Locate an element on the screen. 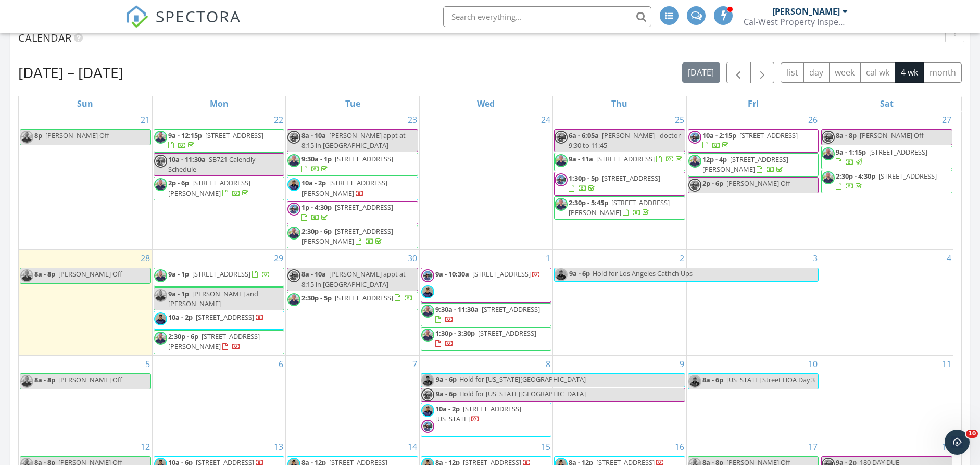 The height and width of the screenshot is (465, 980). a: Go to September 30, 2025 is located at coordinates (412, 258).